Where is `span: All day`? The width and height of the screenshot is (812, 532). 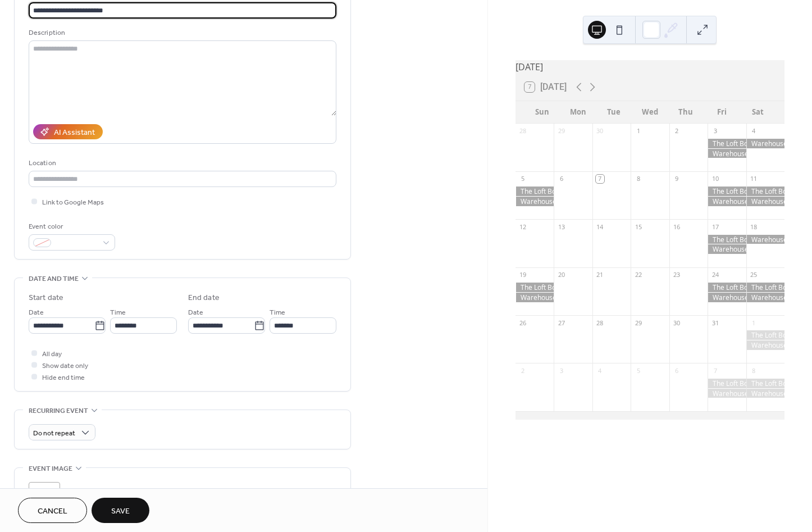
span: All day is located at coordinates (52, 354).